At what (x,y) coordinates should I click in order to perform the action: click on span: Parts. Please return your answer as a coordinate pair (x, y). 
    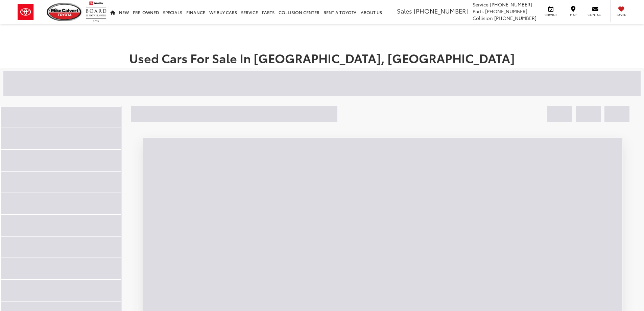
    Looking at the image, I should click on (478, 11).